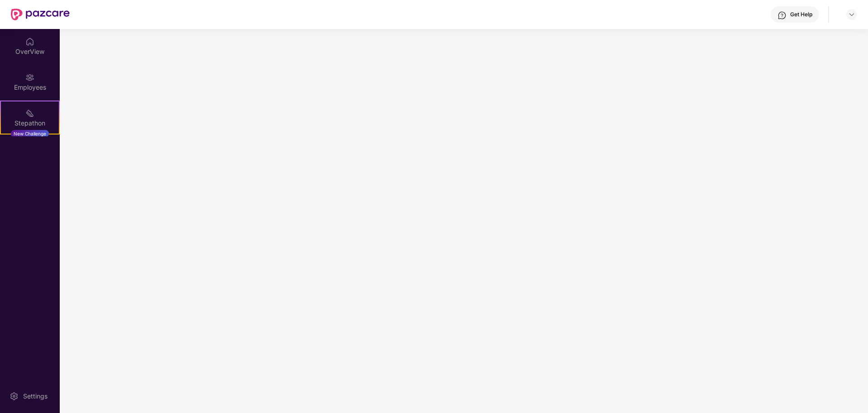  What do you see at coordinates (30, 133) in the screenshot?
I see `div: New Challenge` at bounding box center [30, 133].